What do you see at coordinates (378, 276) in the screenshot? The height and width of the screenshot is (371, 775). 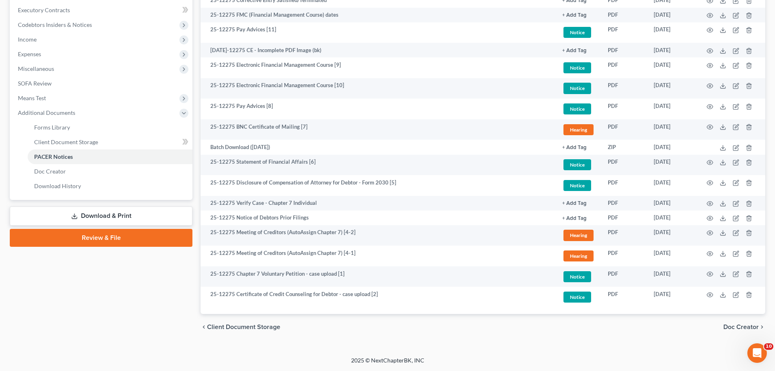 I see `td: 25-12275 Chapter 7 Voluntary Petition - case upload [1]` at bounding box center [378, 276].